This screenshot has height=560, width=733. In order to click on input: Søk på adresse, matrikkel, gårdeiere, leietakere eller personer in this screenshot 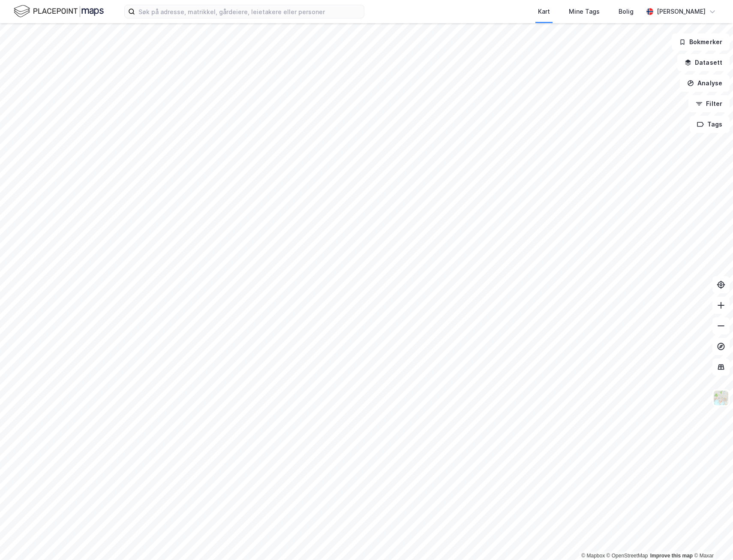, I will do `click(249, 12)`.